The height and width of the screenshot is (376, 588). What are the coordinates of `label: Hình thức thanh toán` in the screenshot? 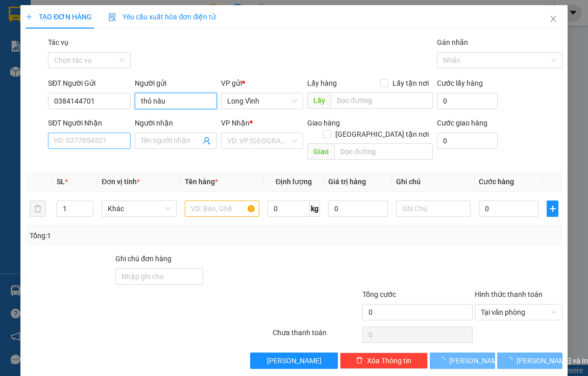 It's located at (509, 294).